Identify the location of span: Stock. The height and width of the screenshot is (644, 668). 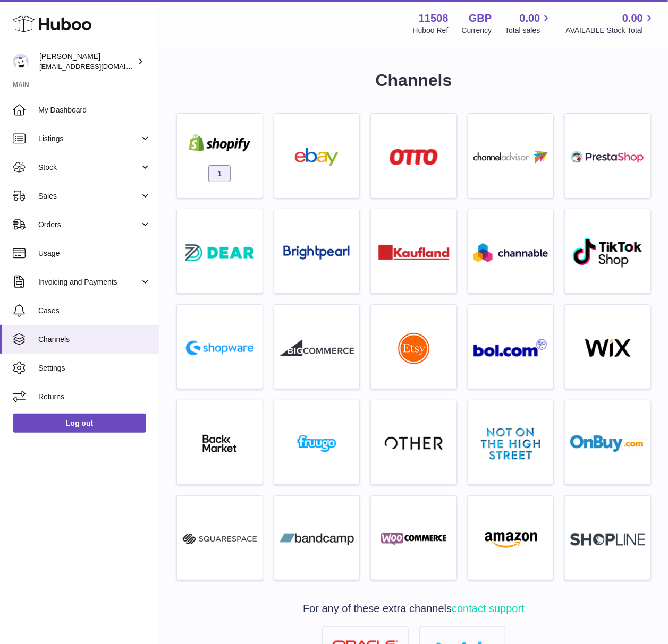
(88, 167).